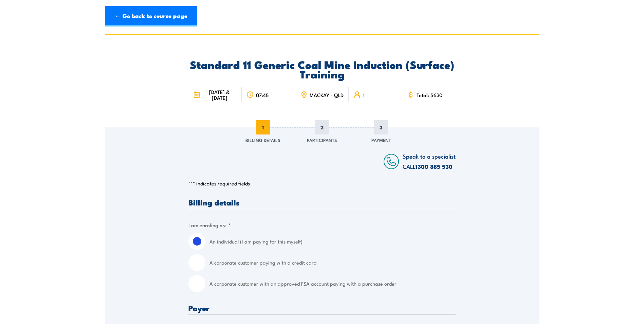 The height and width of the screenshot is (324, 644). I want to click on a: ← Go back to course page, so click(151, 16).